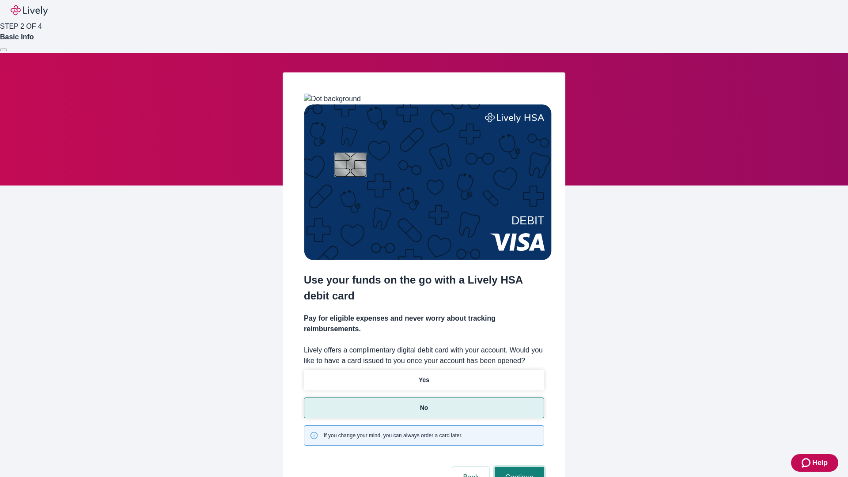 The width and height of the screenshot is (848, 477). I want to click on label: Lively offers a complimentary digital debit card with your account. Would you like to have a card..., so click(424, 355).